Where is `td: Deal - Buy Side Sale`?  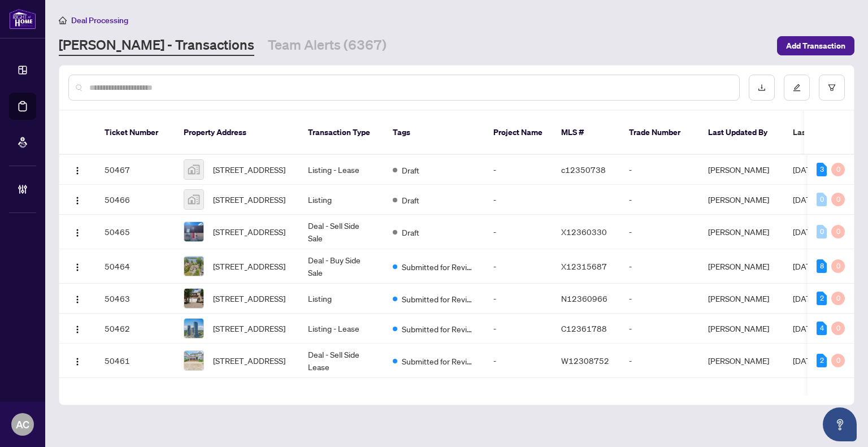
td: Deal - Buy Side Sale is located at coordinates (341, 266).